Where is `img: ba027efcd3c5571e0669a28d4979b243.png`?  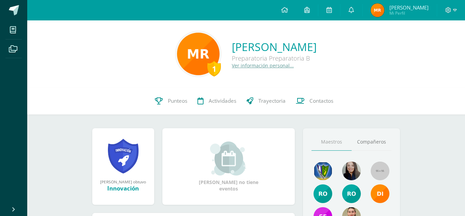
img: ba027efcd3c5571e0669a28d4979b243.png is located at coordinates (380, 194).